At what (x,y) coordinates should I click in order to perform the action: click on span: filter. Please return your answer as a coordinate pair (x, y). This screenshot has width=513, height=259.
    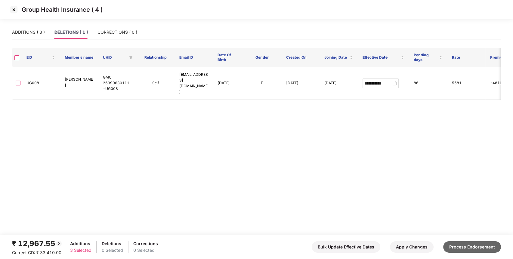
    Looking at the image, I should click on (131, 57).